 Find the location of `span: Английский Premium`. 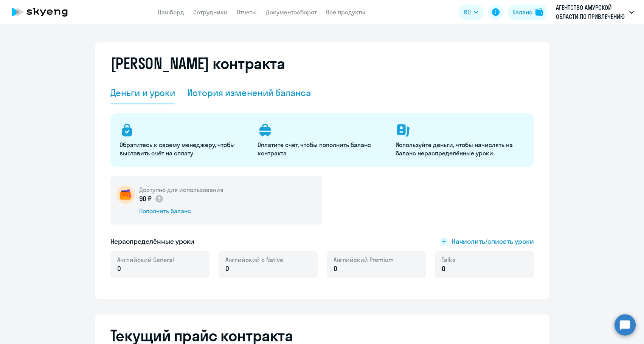

span: Английский Premium is located at coordinates (363, 260).